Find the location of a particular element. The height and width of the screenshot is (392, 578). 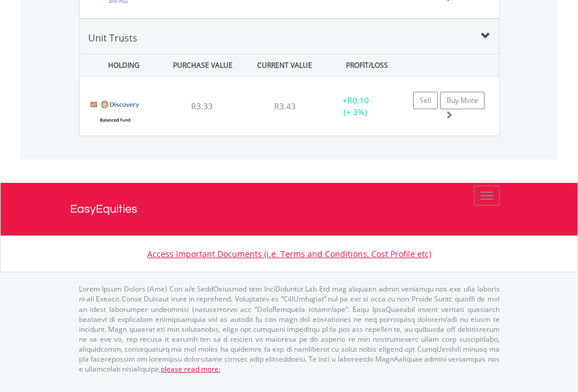

a: EasyEquities is located at coordinates (289, 210).